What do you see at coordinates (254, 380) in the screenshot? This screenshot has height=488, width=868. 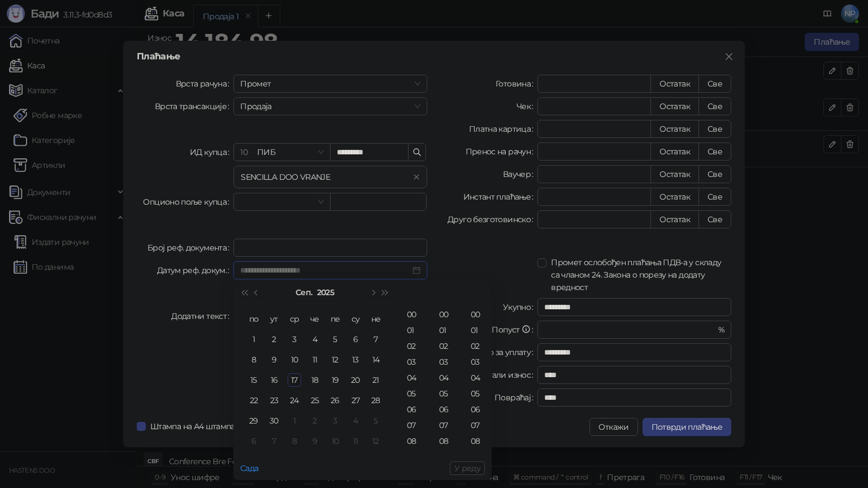 I see `div: 15` at bounding box center [254, 380].